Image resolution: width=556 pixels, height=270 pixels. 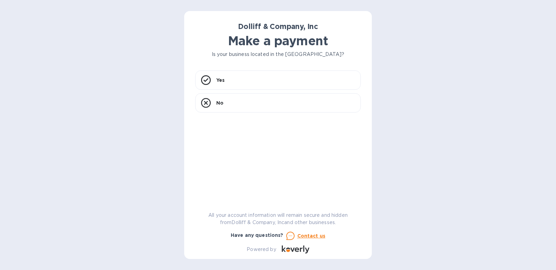 I want to click on u: Contact us, so click(x=312, y=236).